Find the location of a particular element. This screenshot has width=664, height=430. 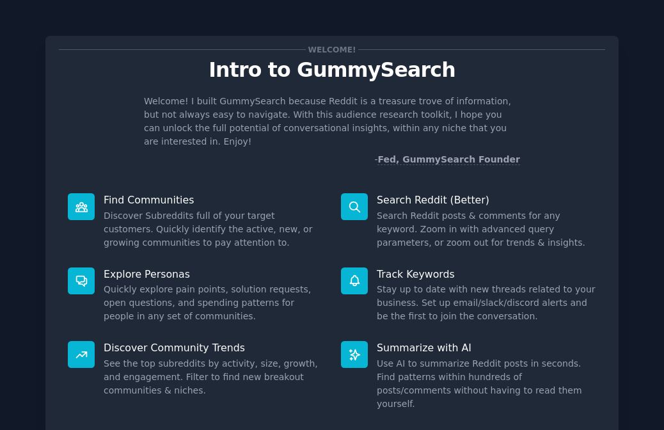

p: Explore Personas is located at coordinates (213, 274).